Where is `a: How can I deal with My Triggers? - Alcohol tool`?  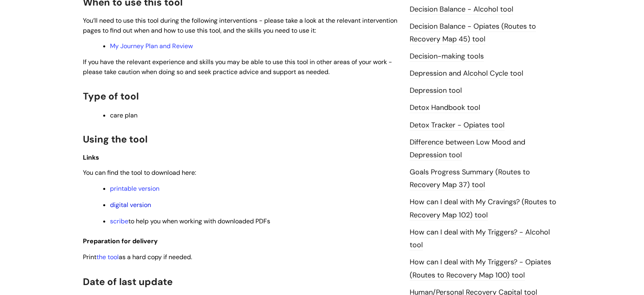 a: How can I deal with My Triggers? - Alcohol tool is located at coordinates (479, 239).